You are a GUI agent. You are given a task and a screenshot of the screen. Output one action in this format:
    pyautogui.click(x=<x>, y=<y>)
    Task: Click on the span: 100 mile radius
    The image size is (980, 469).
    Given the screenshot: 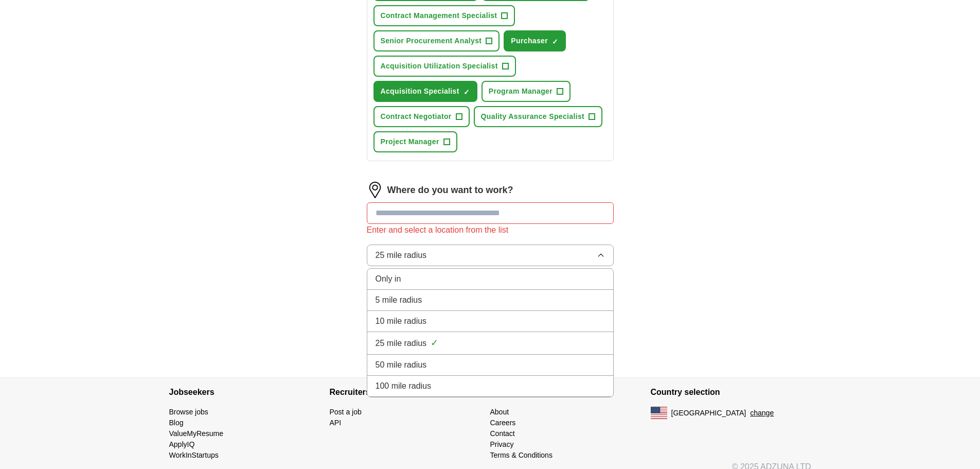 What is the action you would take?
    pyautogui.click(x=403, y=386)
    